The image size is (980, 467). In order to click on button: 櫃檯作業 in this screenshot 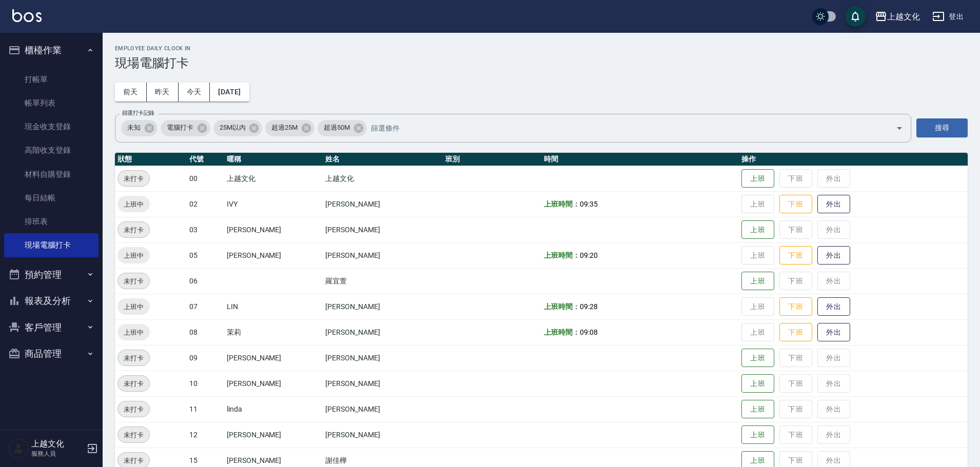, I will do `click(51, 50)`.